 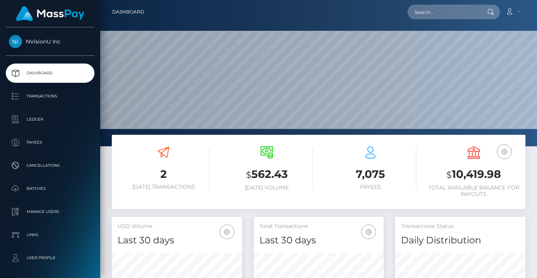 What do you see at coordinates (50, 189) in the screenshot?
I see `a: Batches` at bounding box center [50, 189].